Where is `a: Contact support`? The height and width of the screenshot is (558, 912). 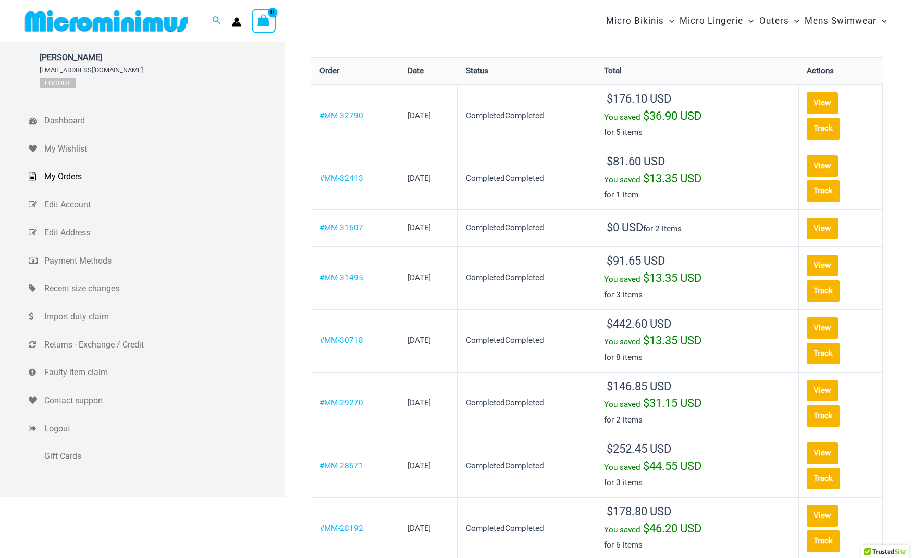 a: Contact support is located at coordinates (157, 401).